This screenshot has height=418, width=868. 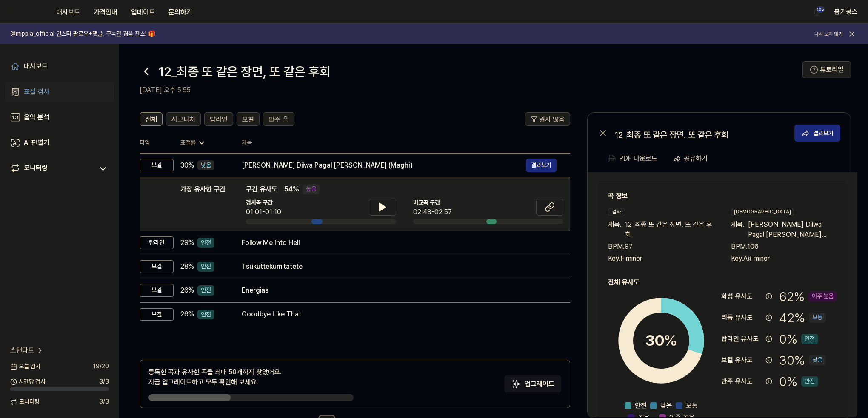 What do you see at coordinates (723, 196) in the screenshot?
I see `h2: 곡 정보` at bounding box center [723, 196].